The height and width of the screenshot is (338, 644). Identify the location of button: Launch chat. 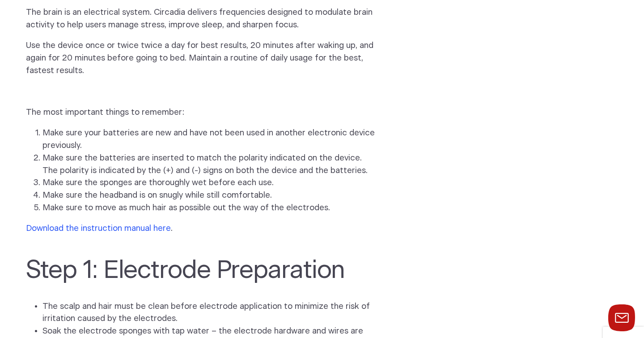
(622, 318).